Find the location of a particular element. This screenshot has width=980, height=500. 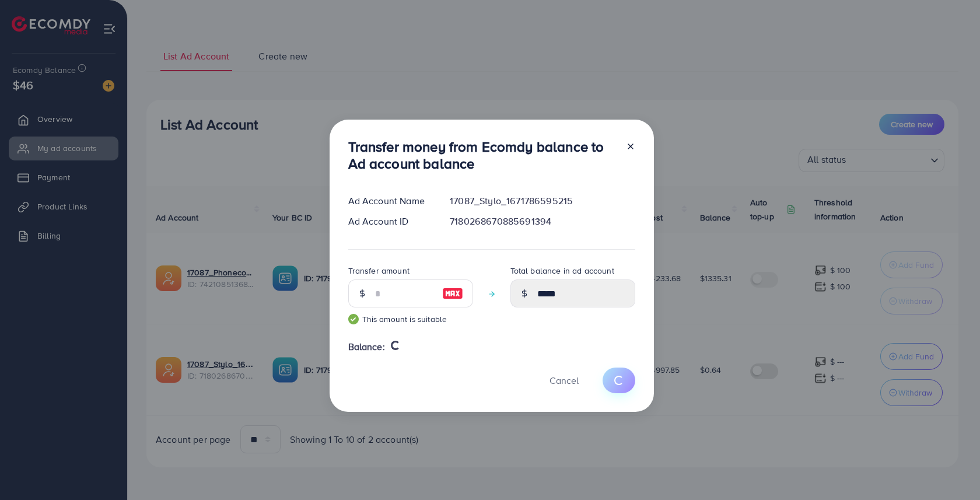

div: 7180268670885691394 is located at coordinates (542, 221).